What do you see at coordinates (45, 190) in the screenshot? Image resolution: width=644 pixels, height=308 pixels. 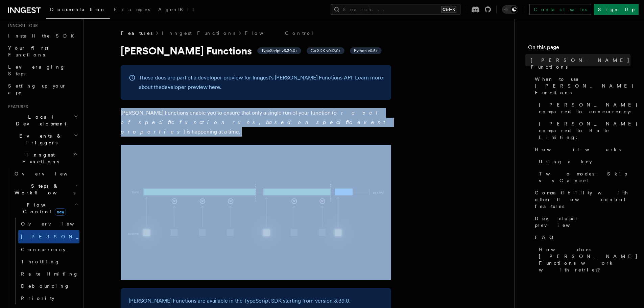 I see `button: Steps & Workflows` at bounding box center [45, 190].